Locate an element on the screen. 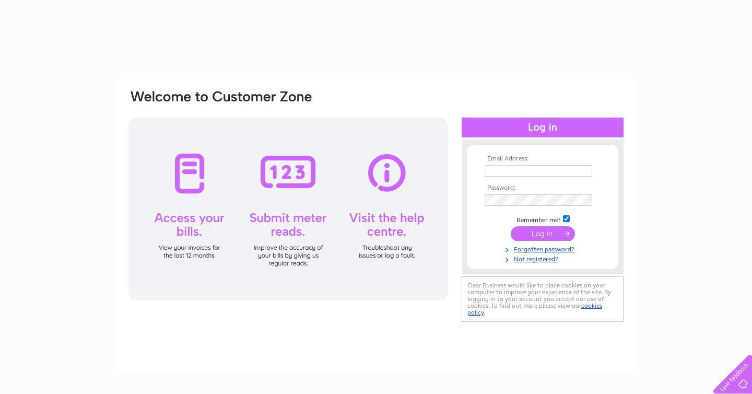 The width and height of the screenshot is (752, 394). input: Submit is located at coordinates (543, 233).